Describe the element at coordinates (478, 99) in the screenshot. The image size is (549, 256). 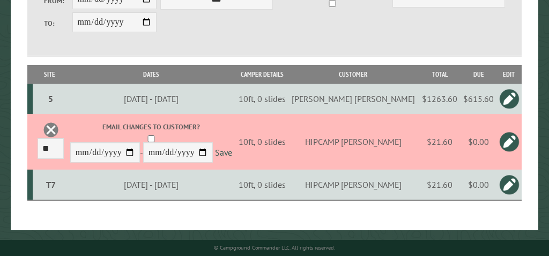
I see `td: $615.60` at that location.